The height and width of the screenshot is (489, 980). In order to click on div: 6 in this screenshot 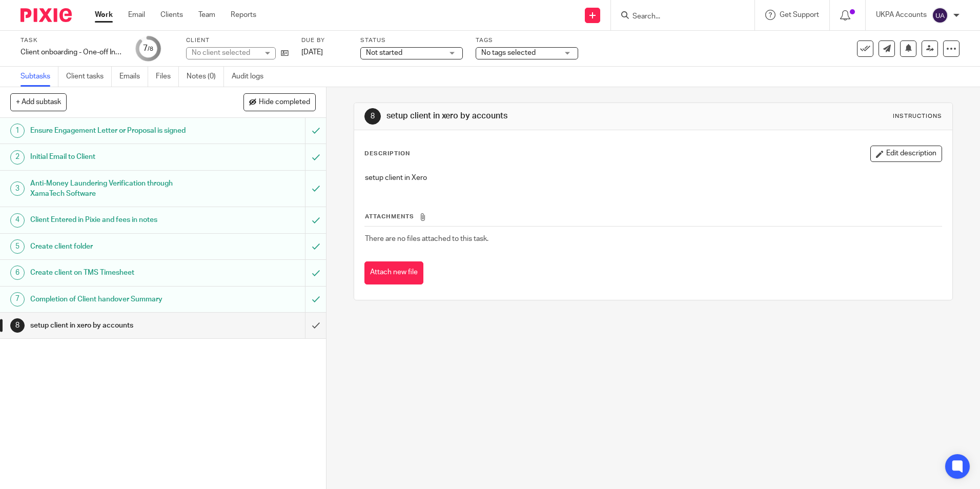, I will do `click(17, 273)`.